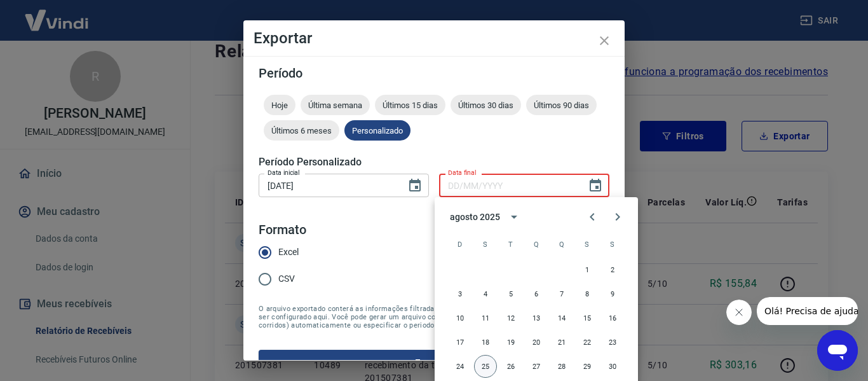 The height and width of the screenshot is (381, 868). Describe the element at coordinates (301, 130) in the screenshot. I see `div: Últimos 6 meses` at that location.